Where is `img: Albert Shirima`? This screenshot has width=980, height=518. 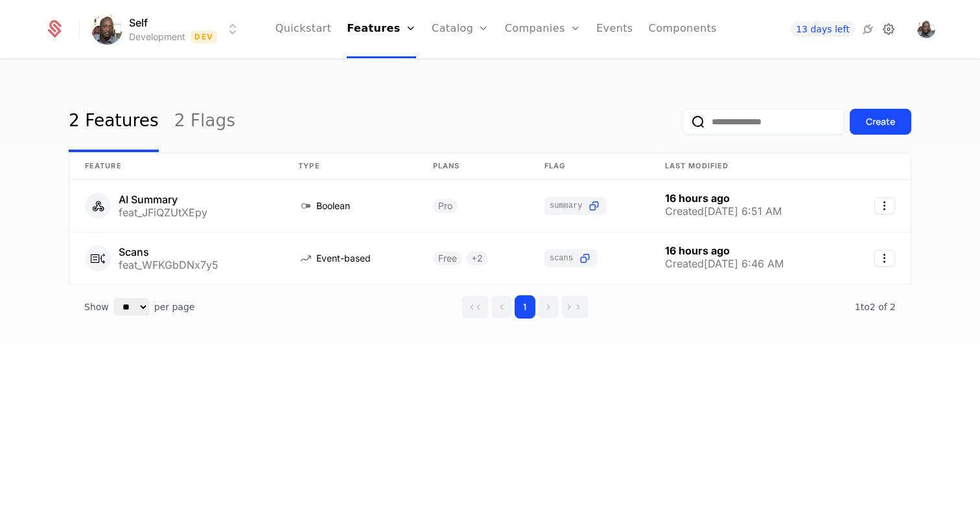 img: Albert Shirima is located at coordinates (926, 29).